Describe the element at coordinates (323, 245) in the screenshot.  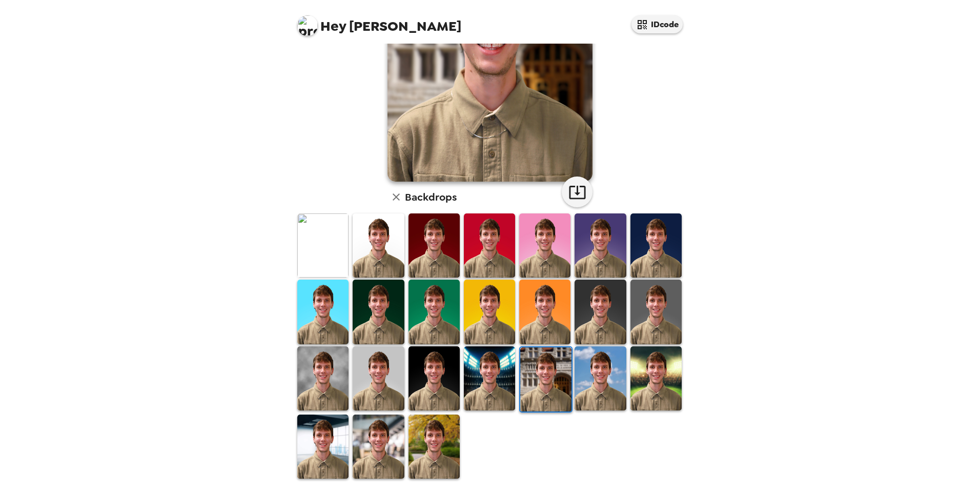
I see `img: Original` at that location.